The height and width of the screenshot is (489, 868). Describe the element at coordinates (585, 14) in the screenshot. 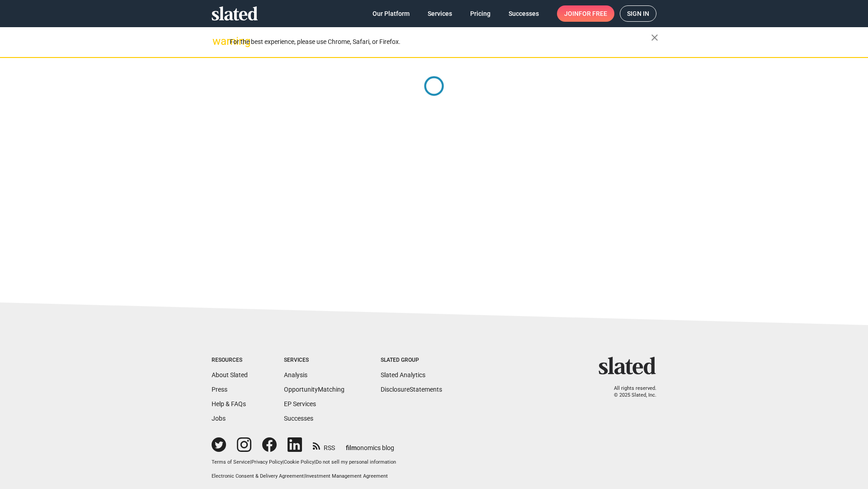

I see `a: Joinfor free` at that location.